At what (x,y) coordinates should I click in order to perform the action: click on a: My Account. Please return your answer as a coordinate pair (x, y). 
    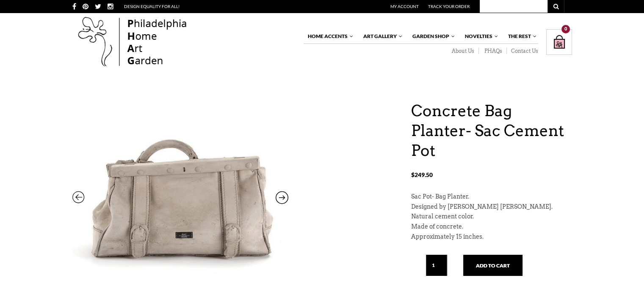
    Looking at the image, I should click on (404, 7).